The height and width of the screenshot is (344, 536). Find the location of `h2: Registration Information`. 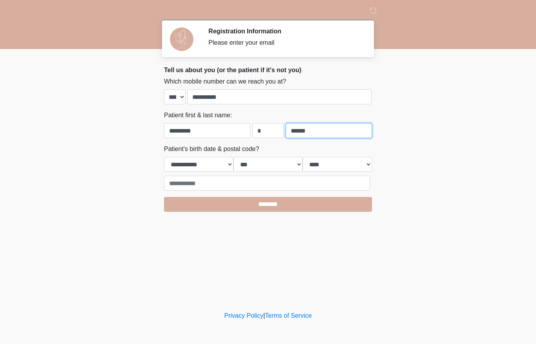

h2: Registration Information is located at coordinates (284, 31).